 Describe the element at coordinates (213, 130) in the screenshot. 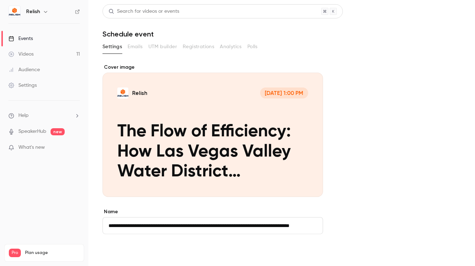

I see `section: Cover image` at that location.